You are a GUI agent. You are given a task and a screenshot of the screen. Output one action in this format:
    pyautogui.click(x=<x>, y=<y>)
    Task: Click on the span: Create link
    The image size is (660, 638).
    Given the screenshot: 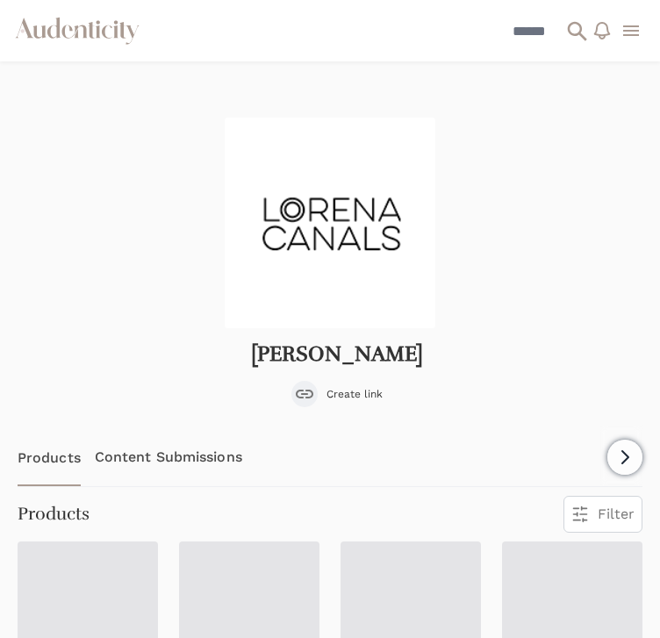 What is the action you would take?
    pyautogui.click(x=355, y=394)
    